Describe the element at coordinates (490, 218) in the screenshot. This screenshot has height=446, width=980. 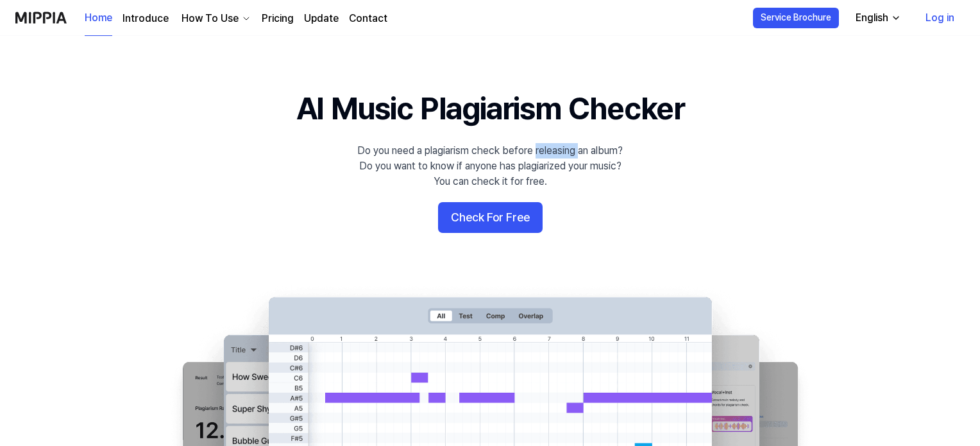
I see `button: Check For Free` at that location.